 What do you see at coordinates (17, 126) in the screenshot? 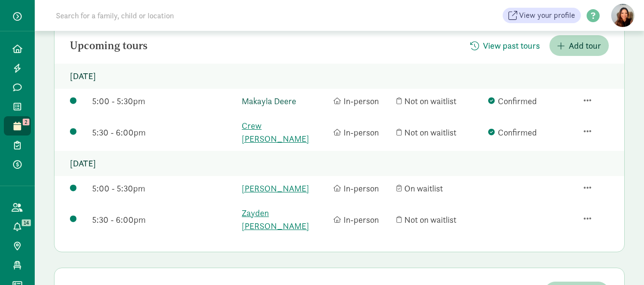
I see `a: 2` at bounding box center [17, 126].